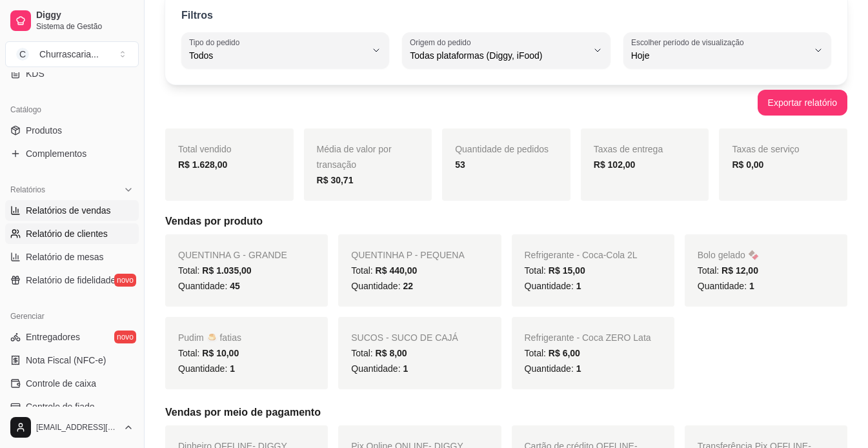 The height and width of the screenshot is (448, 868). I want to click on strong: 53, so click(460, 165).